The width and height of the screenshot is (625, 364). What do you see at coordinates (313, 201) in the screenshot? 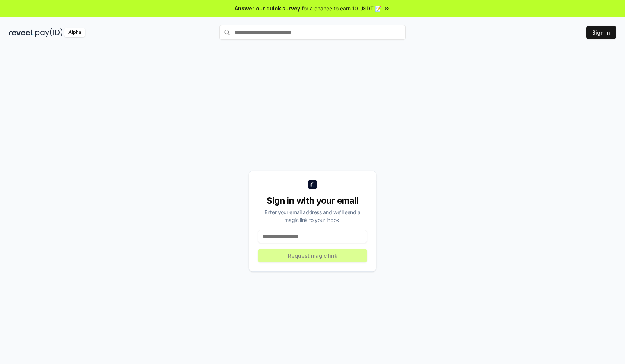
I see `div: Sign in with your email` at bounding box center [313, 201].